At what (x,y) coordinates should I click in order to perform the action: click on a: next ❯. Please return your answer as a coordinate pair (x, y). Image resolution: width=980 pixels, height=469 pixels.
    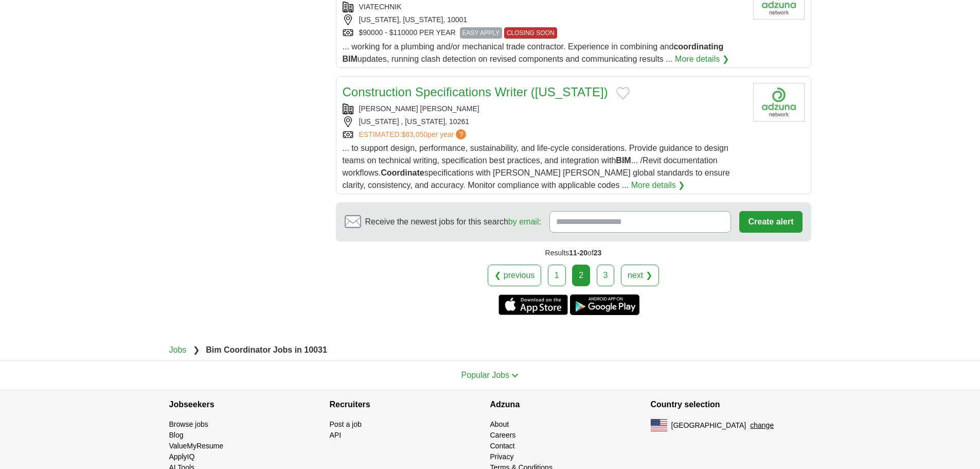
    Looking at the image, I should click on (640, 275).